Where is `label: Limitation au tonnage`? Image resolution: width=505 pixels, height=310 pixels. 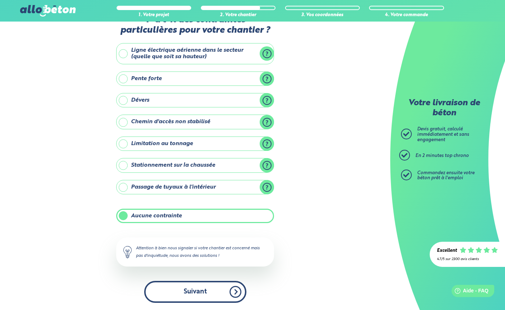
label: Limitation au tonnage is located at coordinates (195, 143).